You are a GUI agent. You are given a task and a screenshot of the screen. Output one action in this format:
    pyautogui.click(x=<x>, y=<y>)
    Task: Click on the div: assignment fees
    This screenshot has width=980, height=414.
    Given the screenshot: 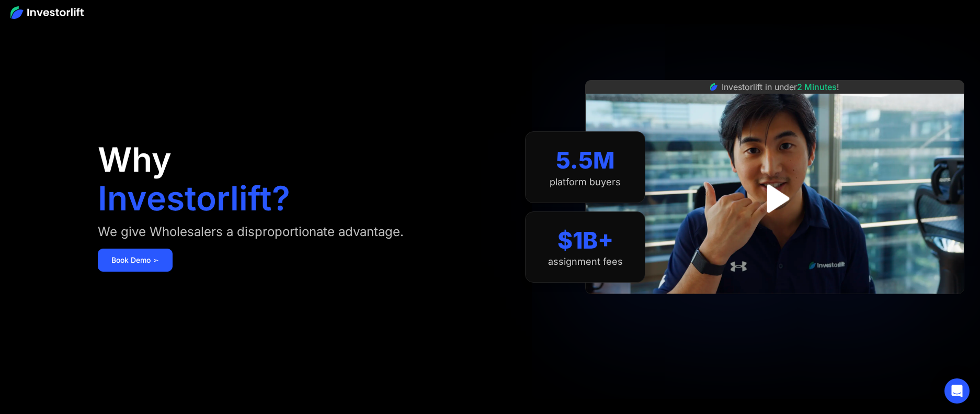 What is the action you would take?
    pyautogui.click(x=585, y=262)
    